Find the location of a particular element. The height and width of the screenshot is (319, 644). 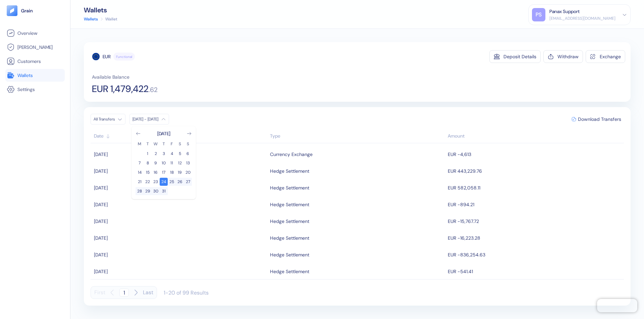

th: Friday is located at coordinates (172, 144).